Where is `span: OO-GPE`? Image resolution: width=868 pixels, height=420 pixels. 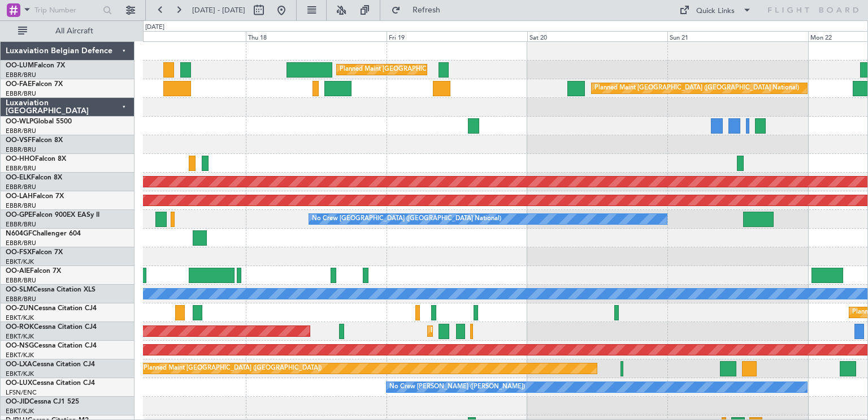
span: OO-GPE is located at coordinates (18, 215).